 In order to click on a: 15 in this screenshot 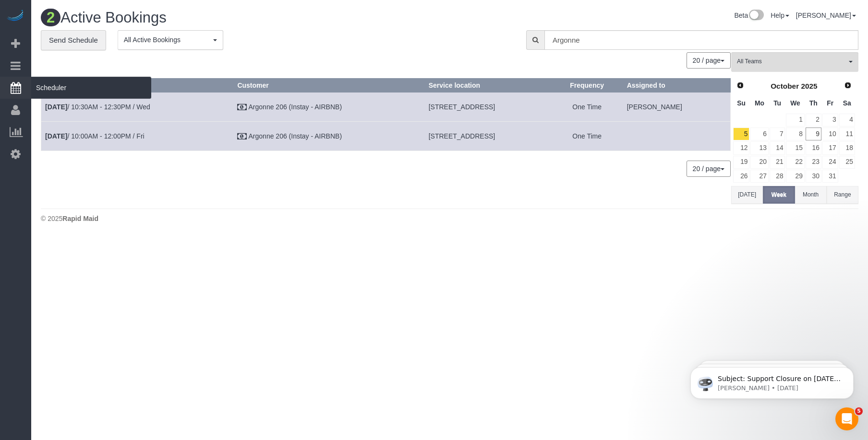, I will do `click(795, 148)`.